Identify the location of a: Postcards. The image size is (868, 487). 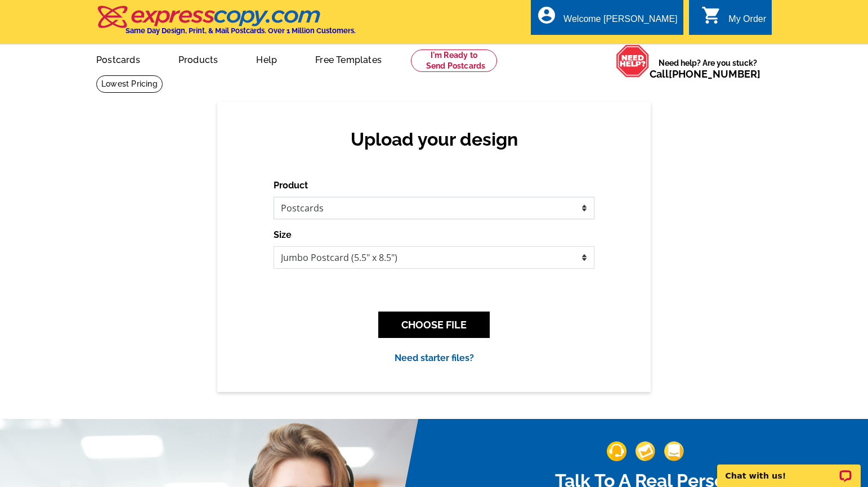
(118, 59).